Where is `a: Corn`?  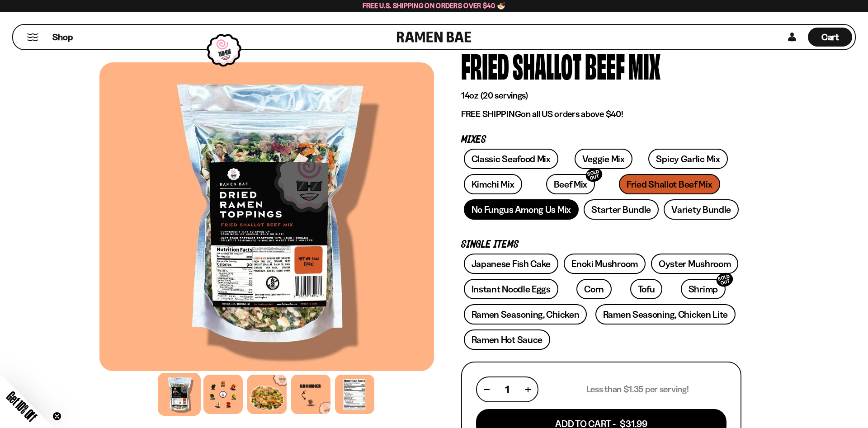
a: Corn is located at coordinates (594, 289).